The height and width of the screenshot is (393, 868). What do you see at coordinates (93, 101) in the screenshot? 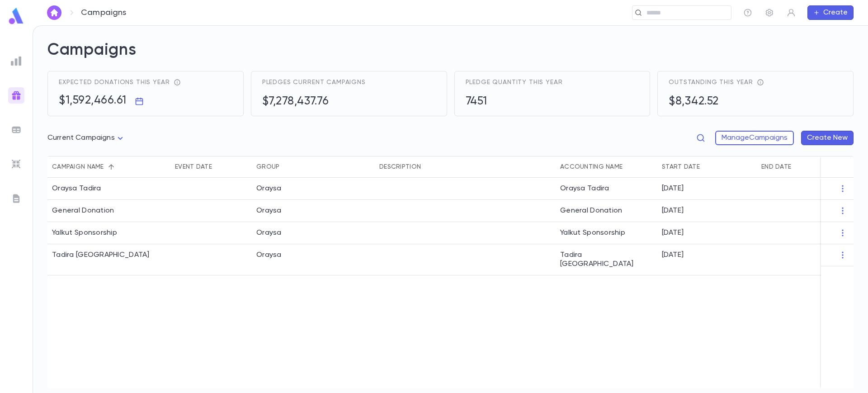
I see `h5: $1,592,466.61` at bounding box center [93, 101].